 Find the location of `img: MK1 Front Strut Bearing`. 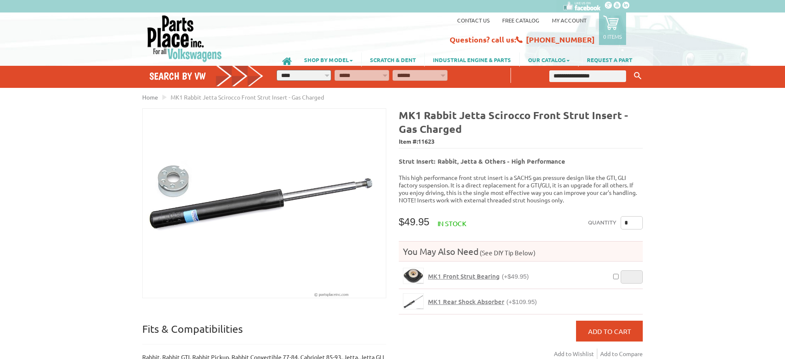

img: MK1 Front Strut Bearing is located at coordinates (413, 276).